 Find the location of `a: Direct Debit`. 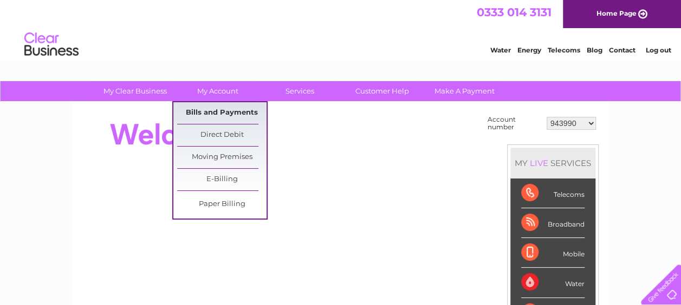

a: Direct Debit is located at coordinates (221, 135).